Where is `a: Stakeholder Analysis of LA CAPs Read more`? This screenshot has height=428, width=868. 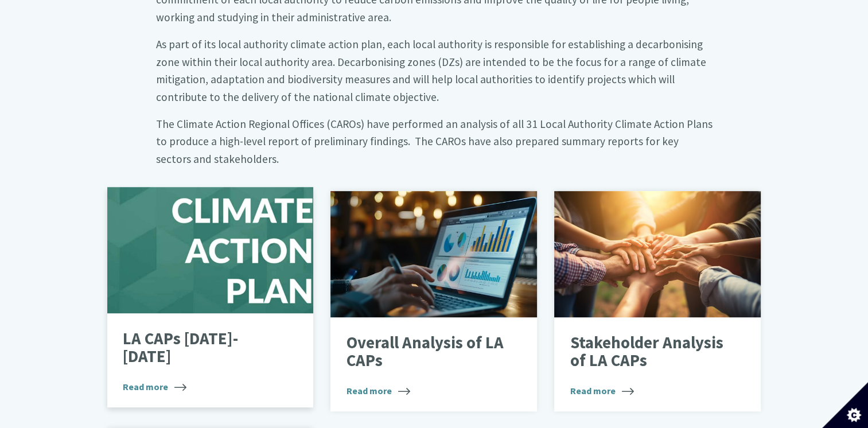 a: Stakeholder Analysis of LA CAPs Read more is located at coordinates (658, 301).